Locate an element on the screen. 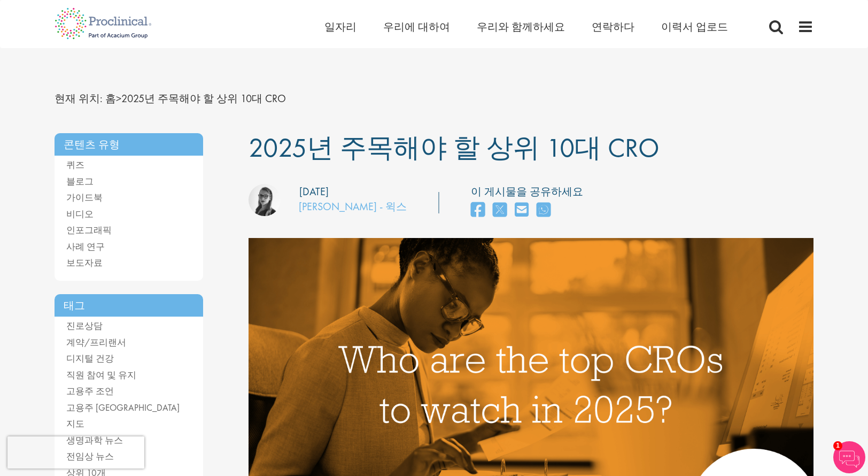  font: 진로상담 is located at coordinates (84, 325).